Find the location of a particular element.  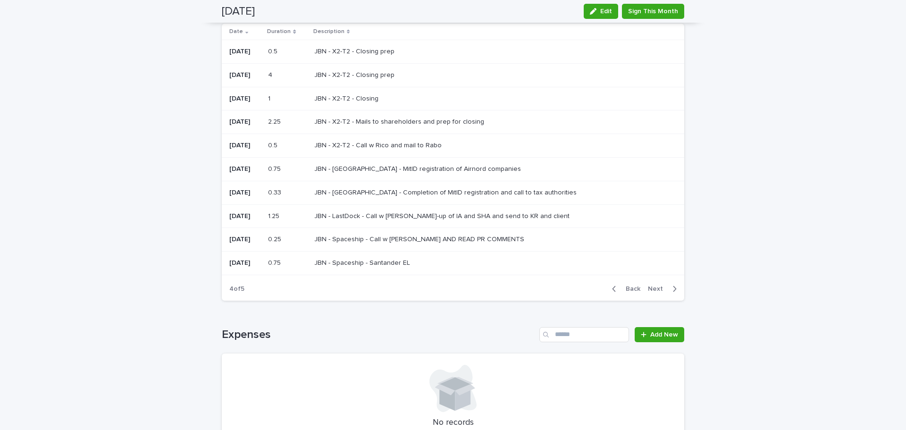

p: 1.25 is located at coordinates (274, 215).